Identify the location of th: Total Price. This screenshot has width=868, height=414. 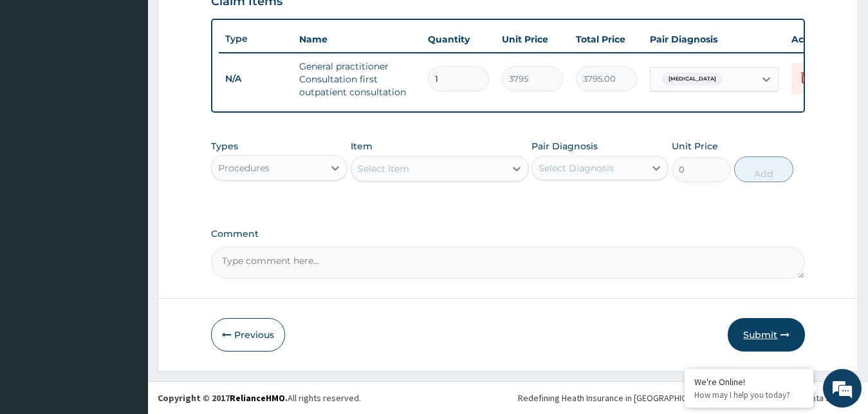
(606, 39).